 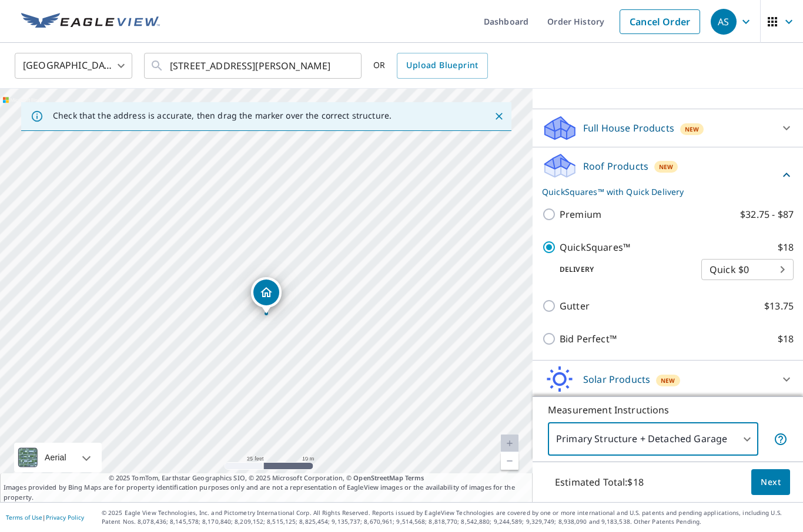 What do you see at coordinates (509, 461) in the screenshot?
I see `a: Current Level 20, Zoom Out` at bounding box center [509, 461].